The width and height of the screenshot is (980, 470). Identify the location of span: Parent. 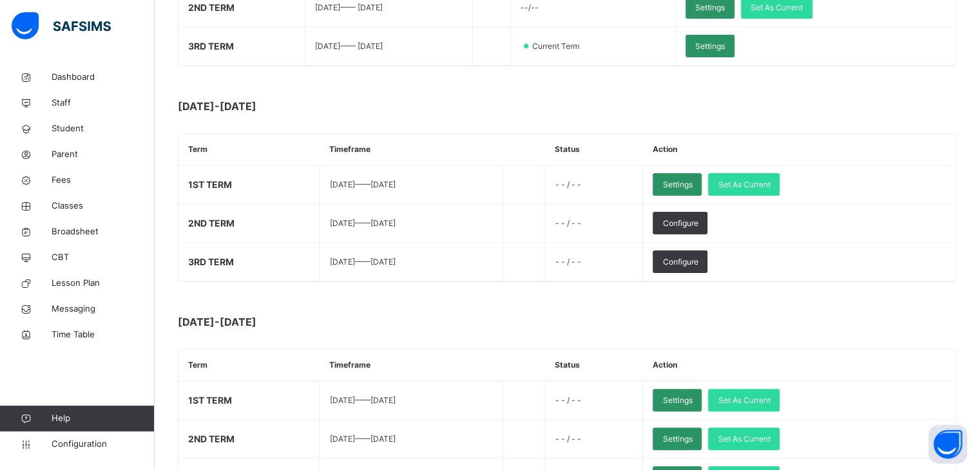
(103, 154).